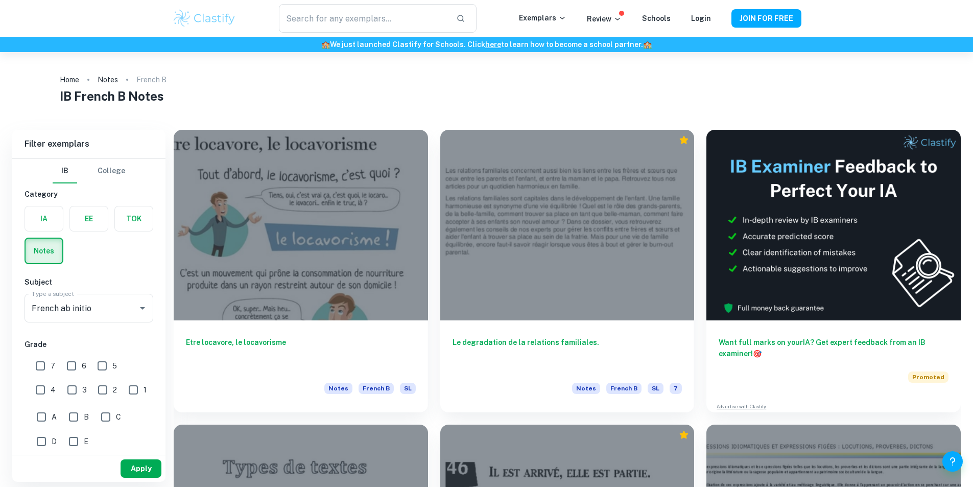 The height and width of the screenshot is (487, 973). Describe the element at coordinates (111, 171) in the screenshot. I see `button: College` at that location.